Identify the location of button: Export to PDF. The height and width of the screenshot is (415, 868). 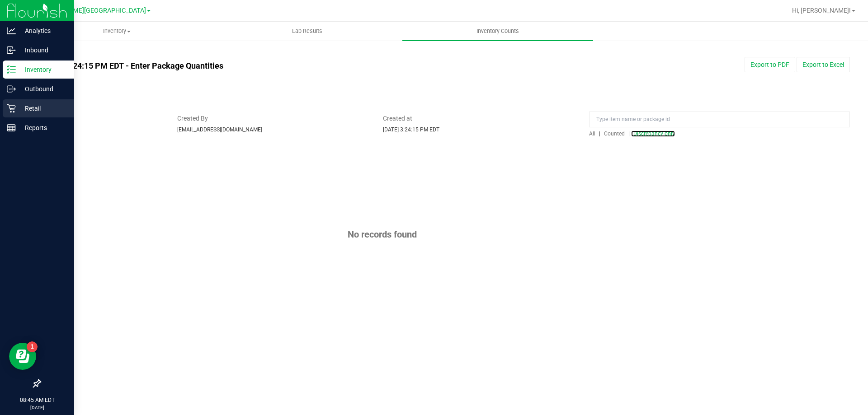
(769, 64).